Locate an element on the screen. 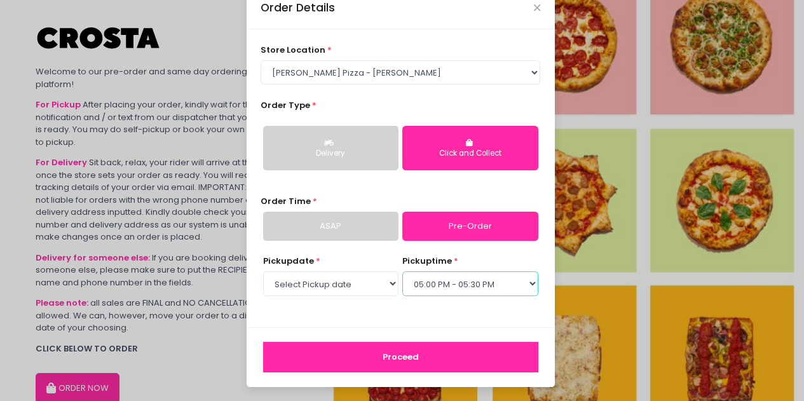 This screenshot has height=401, width=804. a: ASAP is located at coordinates (330, 226).